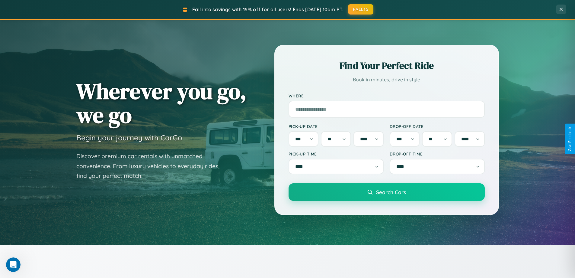 The width and height of the screenshot is (575, 278). I want to click on h1: Wherever you go, we go, so click(162, 103).